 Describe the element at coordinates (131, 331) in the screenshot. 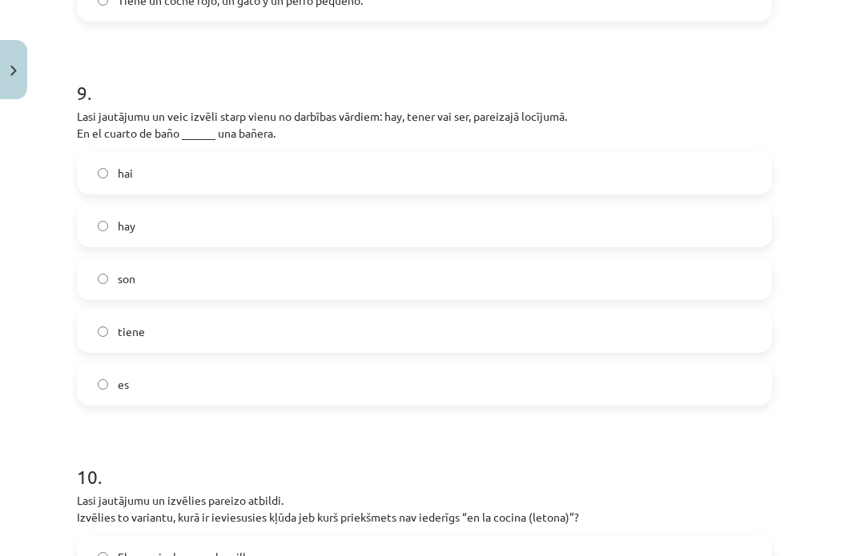

I see `span: tiene` at that location.